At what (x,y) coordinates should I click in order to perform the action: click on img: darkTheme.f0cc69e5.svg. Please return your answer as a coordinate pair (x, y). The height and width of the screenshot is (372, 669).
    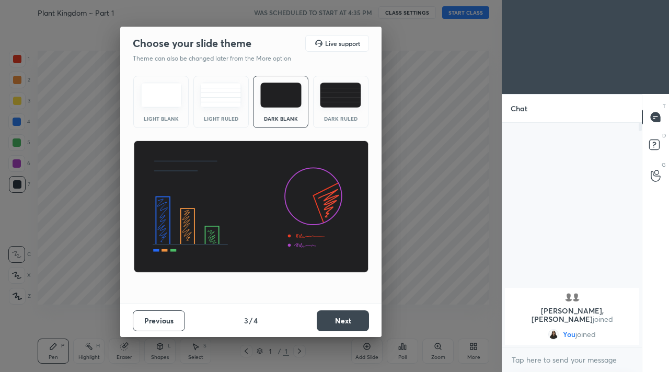
    Looking at the image, I should click on (281, 95).